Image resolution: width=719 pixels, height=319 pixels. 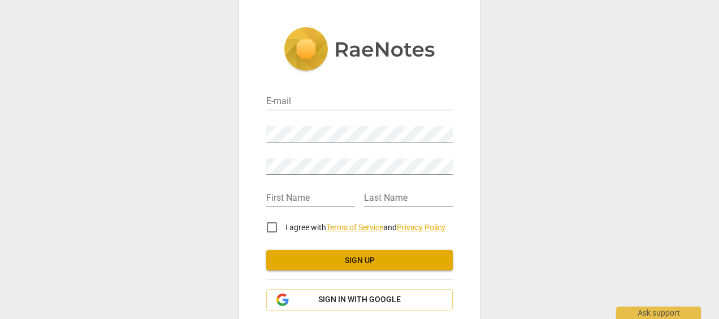 What do you see at coordinates (360, 300) in the screenshot?
I see `span: Sign in with Google` at bounding box center [360, 300].